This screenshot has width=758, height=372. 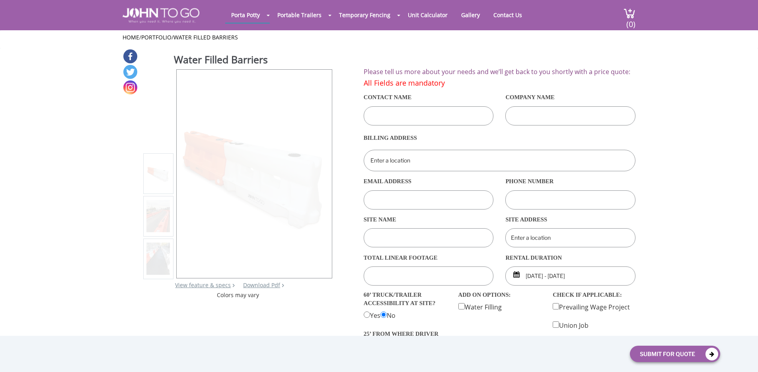 What do you see at coordinates (499, 138) in the screenshot?
I see `label: Billing Address` at bounding box center [499, 138].